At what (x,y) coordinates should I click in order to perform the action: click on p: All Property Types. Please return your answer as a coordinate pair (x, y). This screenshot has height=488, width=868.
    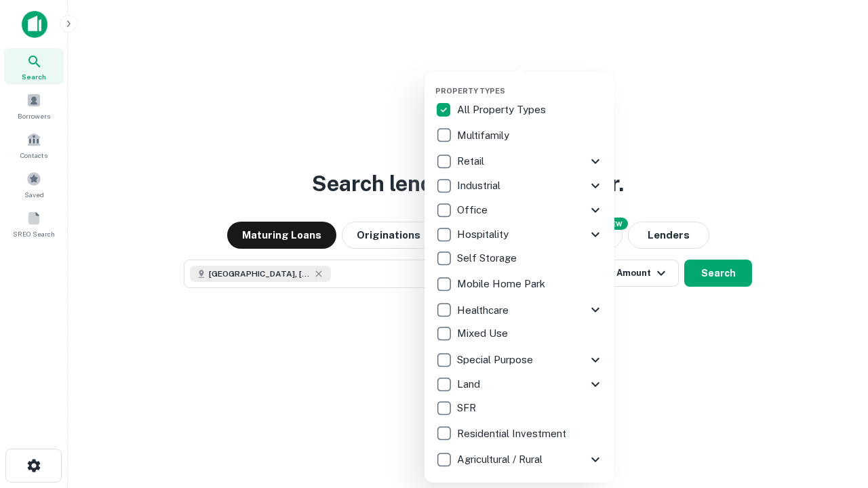
    Looking at the image, I should click on (502, 110).